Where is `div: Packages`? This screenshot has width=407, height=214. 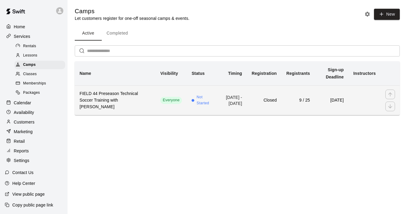
div: Packages is located at coordinates (40, 93).